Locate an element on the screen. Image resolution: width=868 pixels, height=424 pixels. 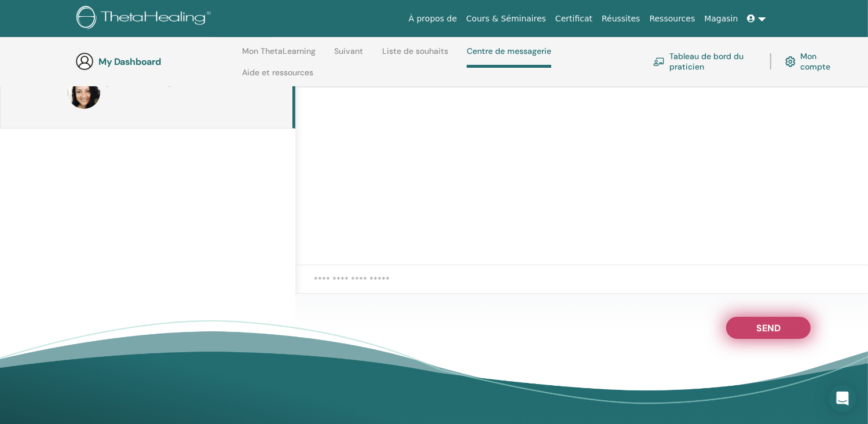
img: default.jpg is located at coordinates (84, 93).